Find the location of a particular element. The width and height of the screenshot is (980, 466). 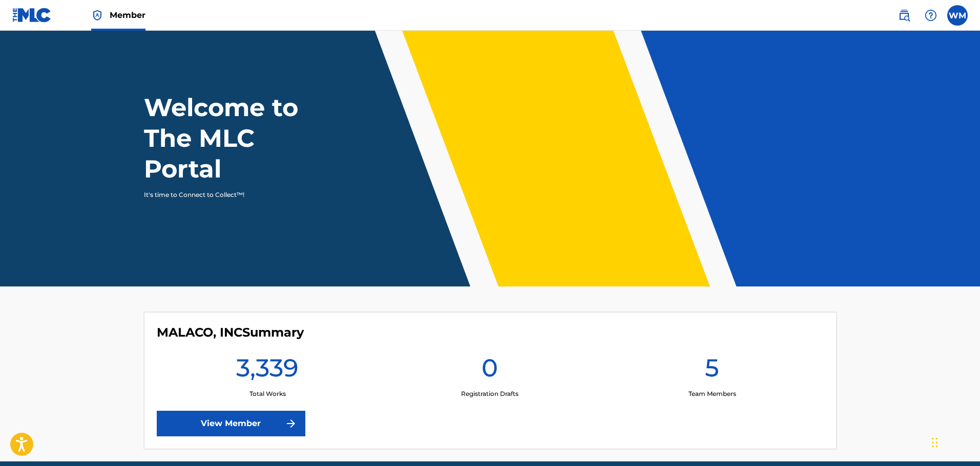

div: Chat Widget is located at coordinates (954, 442).